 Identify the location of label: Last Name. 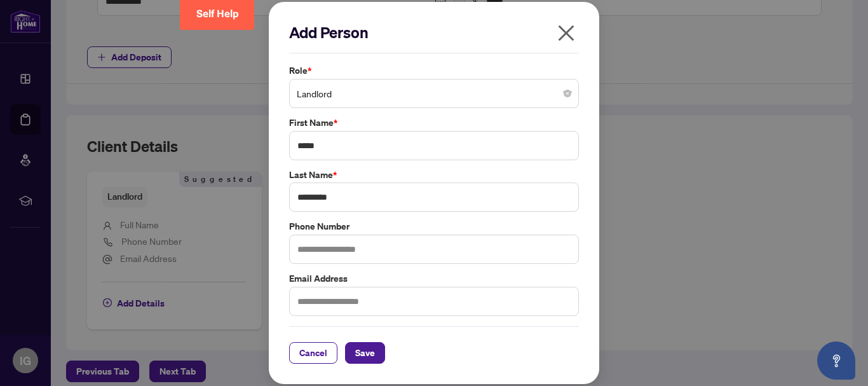
(434, 174).